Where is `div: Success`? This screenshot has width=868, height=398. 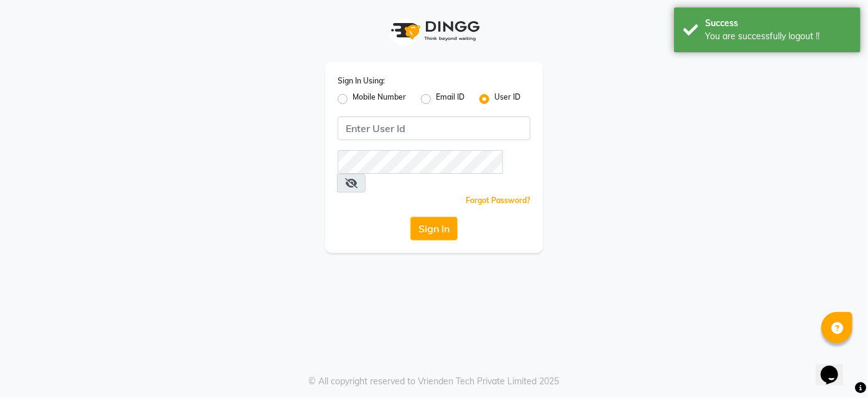 div: Success is located at coordinates (778, 23).